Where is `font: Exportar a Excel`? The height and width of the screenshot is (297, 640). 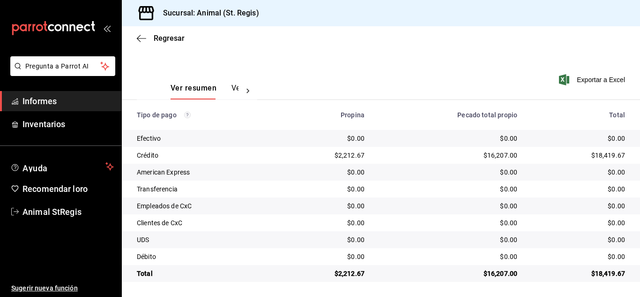
font: Exportar a Excel is located at coordinates (601, 80).